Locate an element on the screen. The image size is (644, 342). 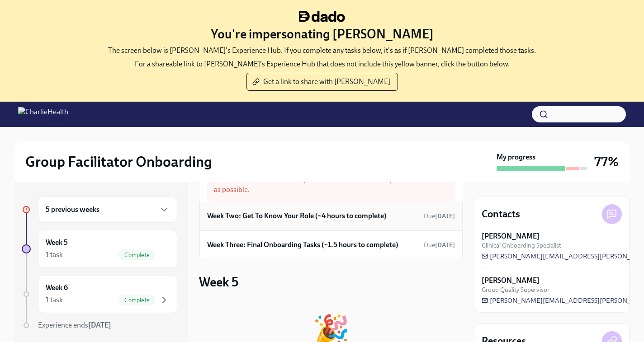
div: 5 previous weeks is located at coordinates (108, 210).